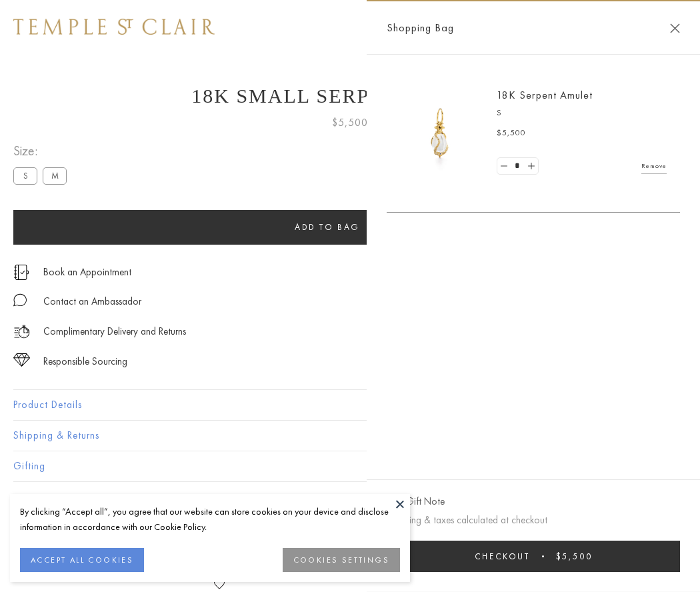 The image size is (700, 592). Describe the element at coordinates (210, 520) in the screenshot. I see `div: By clicking “Accept all”, you agree that our website can store cookies on your device and disclos...` at that location.